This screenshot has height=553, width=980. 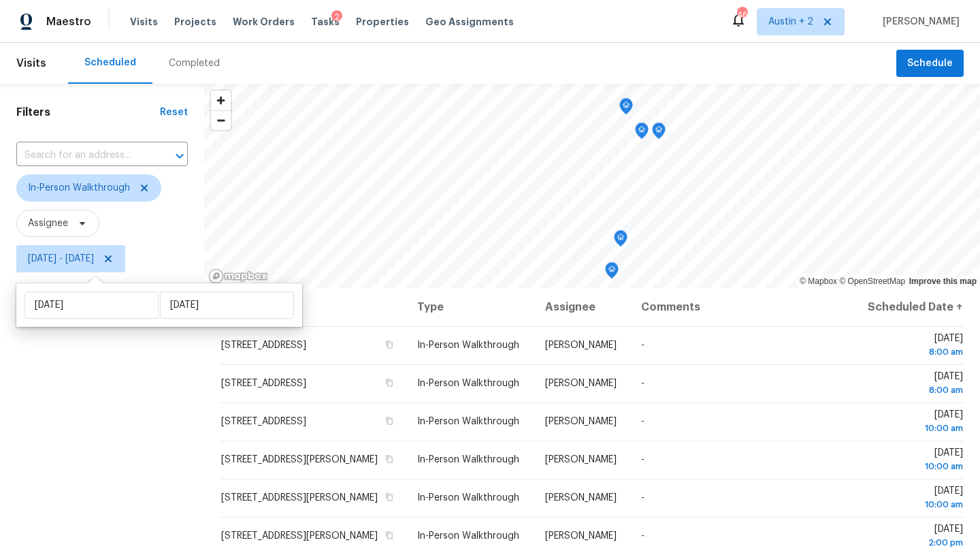 I want to click on div: 46, so click(x=742, y=15).